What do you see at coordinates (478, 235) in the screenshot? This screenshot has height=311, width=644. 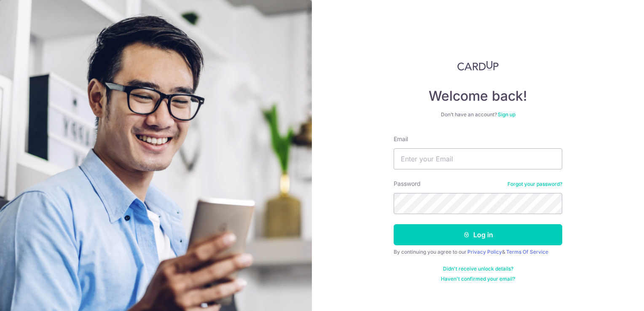 I see `button: Log in` at bounding box center [478, 235].